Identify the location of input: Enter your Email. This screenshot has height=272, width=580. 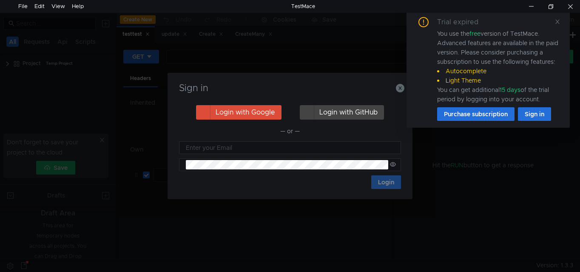
(291, 148).